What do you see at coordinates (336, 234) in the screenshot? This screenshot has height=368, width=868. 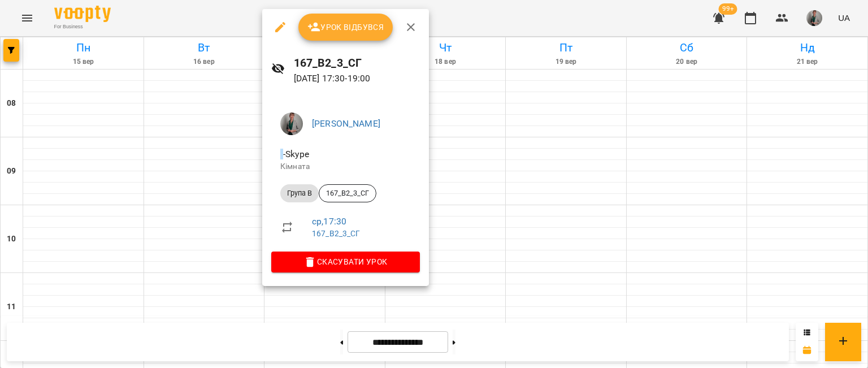 I see `a: 167_В2_3_СГ` at bounding box center [336, 234].